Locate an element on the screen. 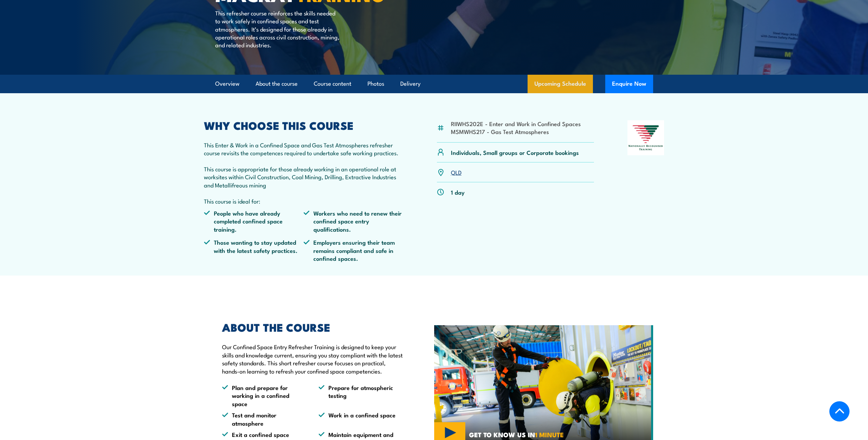 This screenshot has height=440, width=868. p: This refresher course reinforces the skills needed to work safely in confined spaces and test atm... is located at coordinates (278, 29).